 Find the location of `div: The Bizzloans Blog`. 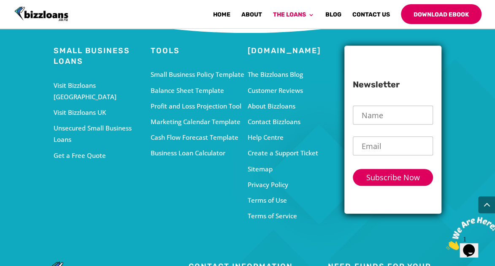

div: The Bizzloans Blog is located at coordinates (296, 74).